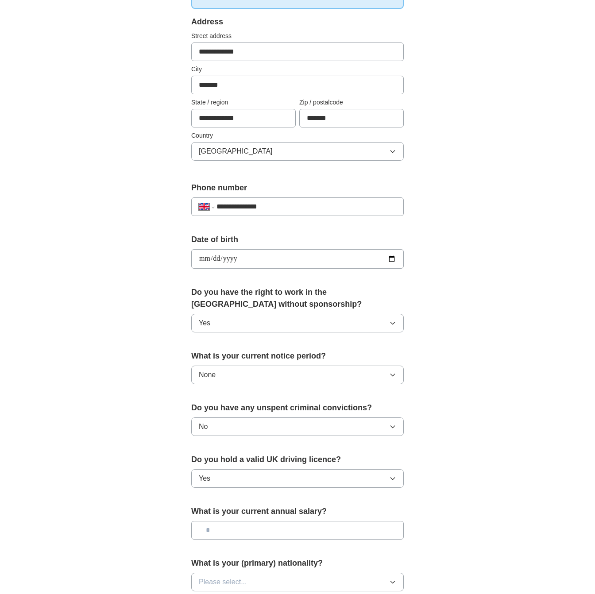  I want to click on label: What is your current annual salary?, so click(297, 511).